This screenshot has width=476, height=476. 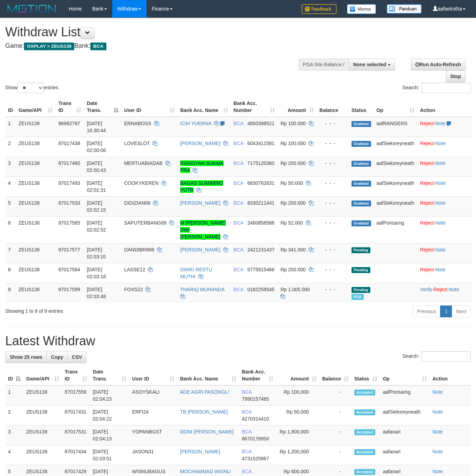 I want to click on td: aafSieksreyneath, so click(x=395, y=186).